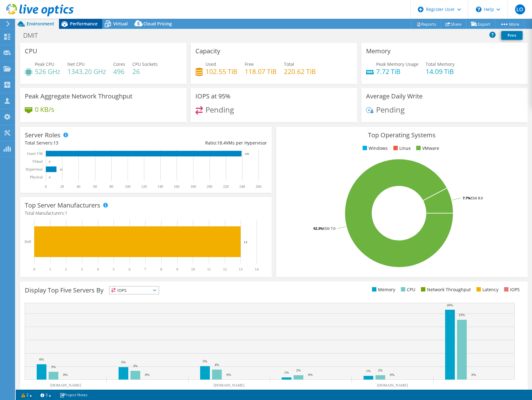  What do you see at coordinates (397, 71) in the screenshot?
I see `h4: 7.72 TiB` at bounding box center [397, 71].